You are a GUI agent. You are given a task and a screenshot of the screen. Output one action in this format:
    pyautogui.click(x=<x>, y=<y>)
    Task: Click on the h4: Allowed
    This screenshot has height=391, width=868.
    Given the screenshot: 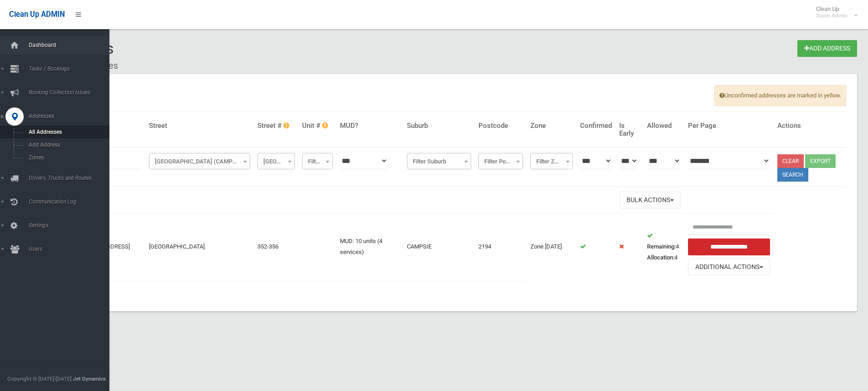 What is the action you would take?
    pyautogui.click(x=664, y=126)
    